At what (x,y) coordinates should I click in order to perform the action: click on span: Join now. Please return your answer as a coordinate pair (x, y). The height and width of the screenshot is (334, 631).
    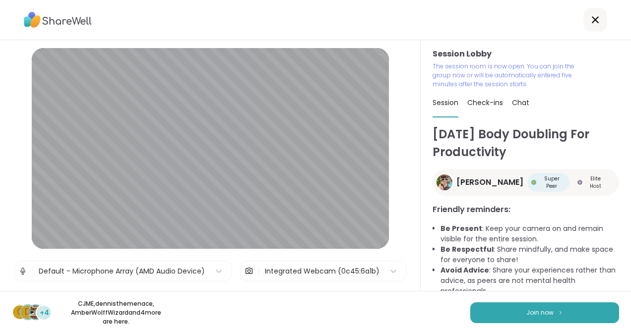
    Looking at the image, I should click on (540, 313).